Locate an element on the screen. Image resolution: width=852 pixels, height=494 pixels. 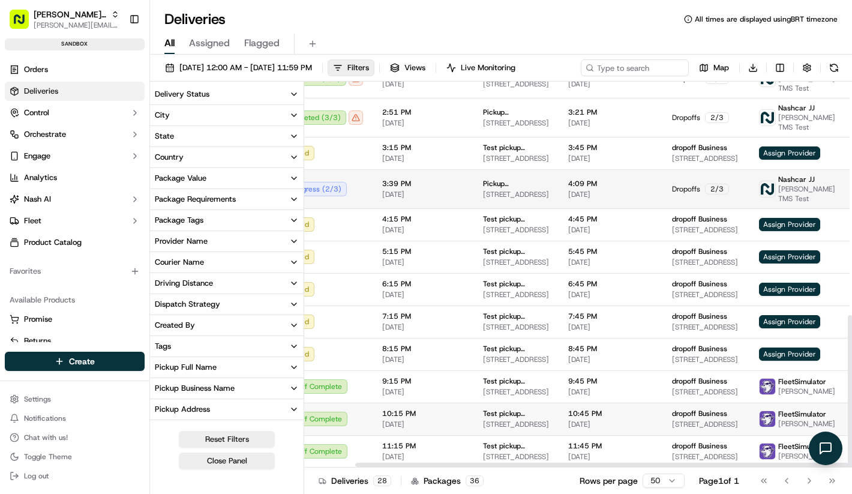
button: Live Monitoring is located at coordinates (481, 68).